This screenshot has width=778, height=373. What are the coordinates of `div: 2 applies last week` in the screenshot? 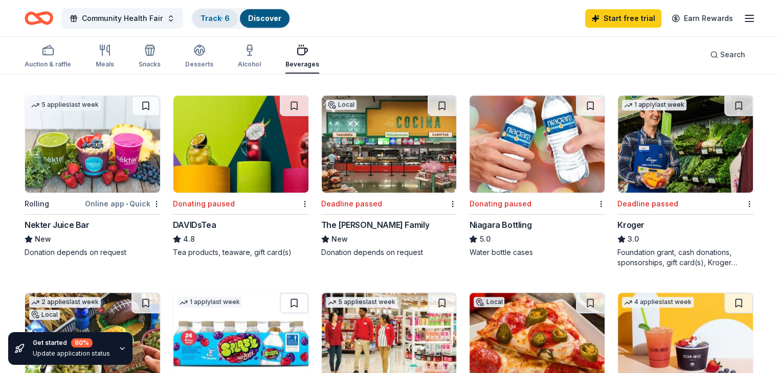 It's located at (65, 302).